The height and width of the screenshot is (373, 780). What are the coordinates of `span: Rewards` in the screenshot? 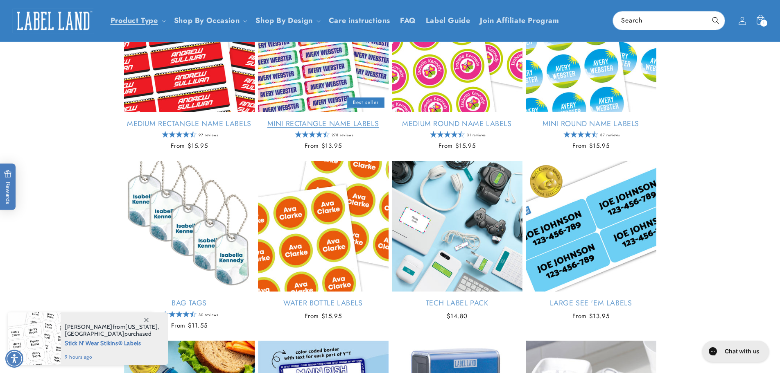 It's located at (8, 187).